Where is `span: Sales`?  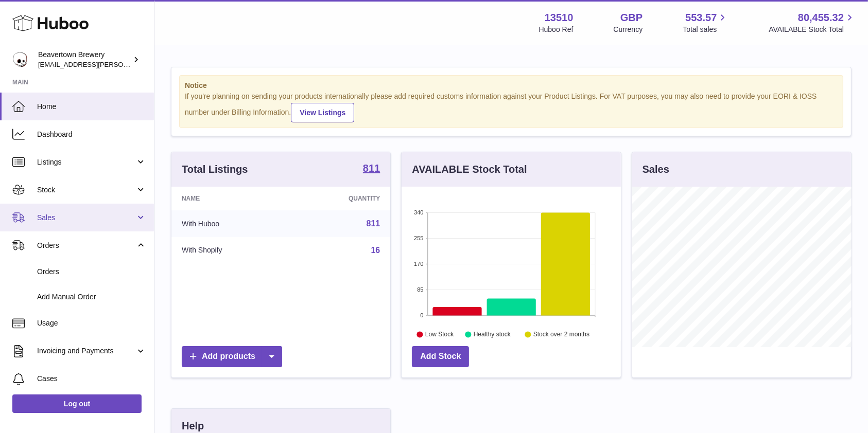 span: Sales is located at coordinates (86, 217).